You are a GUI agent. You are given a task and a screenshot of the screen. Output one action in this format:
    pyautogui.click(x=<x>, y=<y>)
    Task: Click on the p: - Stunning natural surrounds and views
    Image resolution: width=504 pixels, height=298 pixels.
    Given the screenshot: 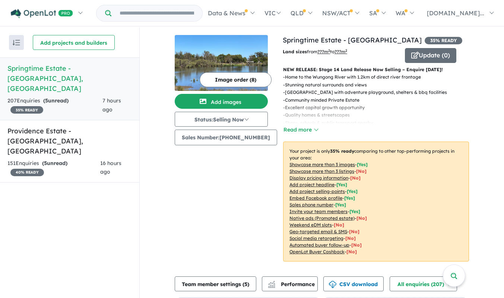 What is the action you would take?
    pyautogui.click(x=379, y=85)
    